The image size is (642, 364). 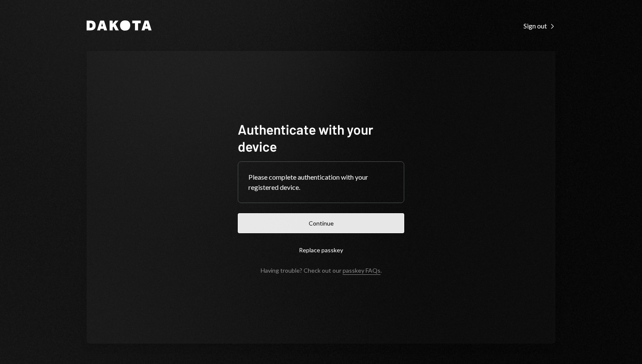 What do you see at coordinates (321, 223) in the screenshot?
I see `button: Continue` at bounding box center [321, 223].